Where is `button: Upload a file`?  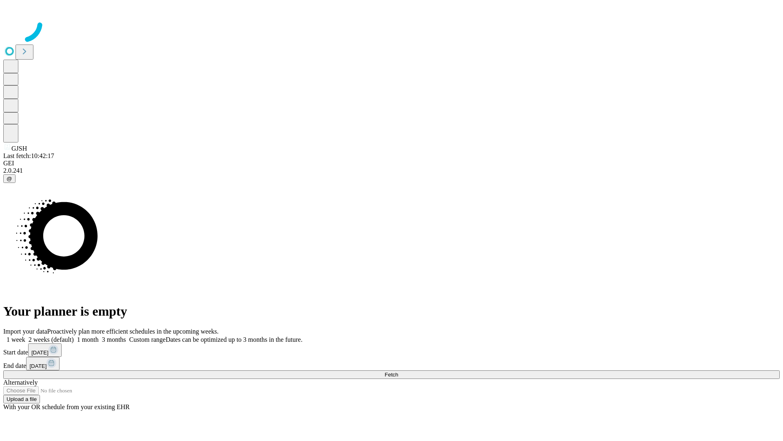 button: Upload a file is located at coordinates (22, 399).